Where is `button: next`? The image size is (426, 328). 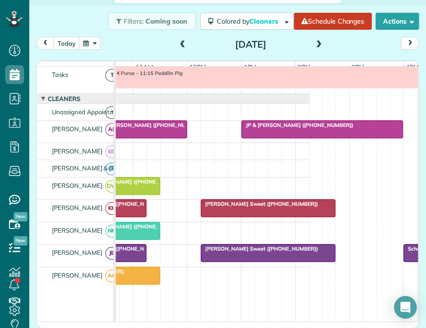
button: next is located at coordinates (410, 43).